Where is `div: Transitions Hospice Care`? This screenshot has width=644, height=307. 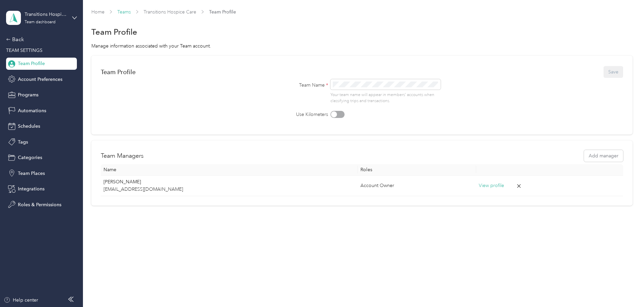 div: Transitions Hospice Care is located at coordinates (46, 14).